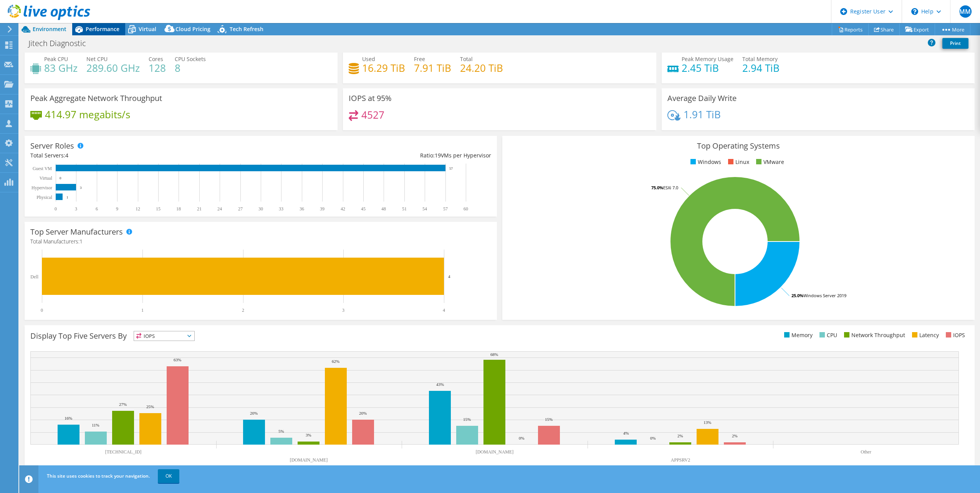  Describe the element at coordinates (384, 209) in the screenshot. I see `text: 48` at that location.